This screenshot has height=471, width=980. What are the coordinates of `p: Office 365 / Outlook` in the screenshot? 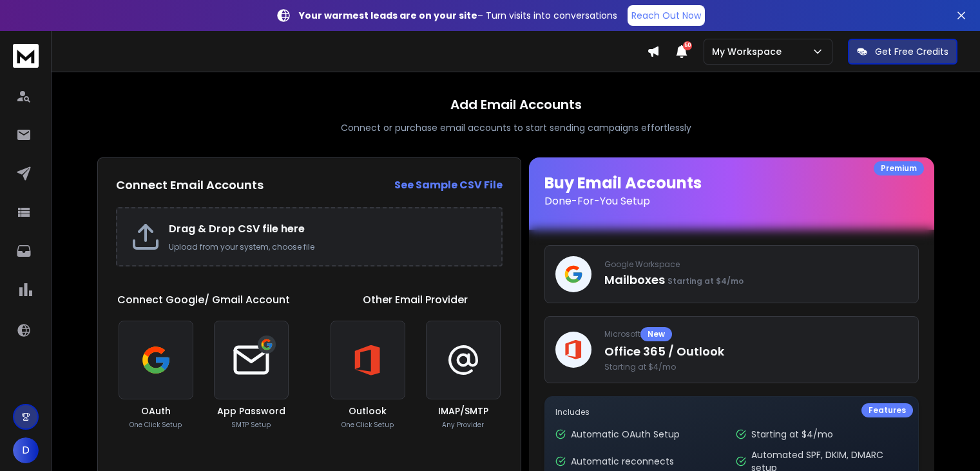 It's located at (756, 351).